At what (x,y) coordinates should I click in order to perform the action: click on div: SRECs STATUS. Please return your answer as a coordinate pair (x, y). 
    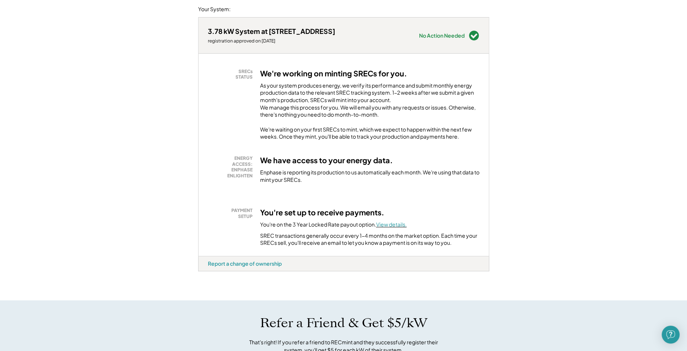
    Looking at the image, I should click on (232, 74).